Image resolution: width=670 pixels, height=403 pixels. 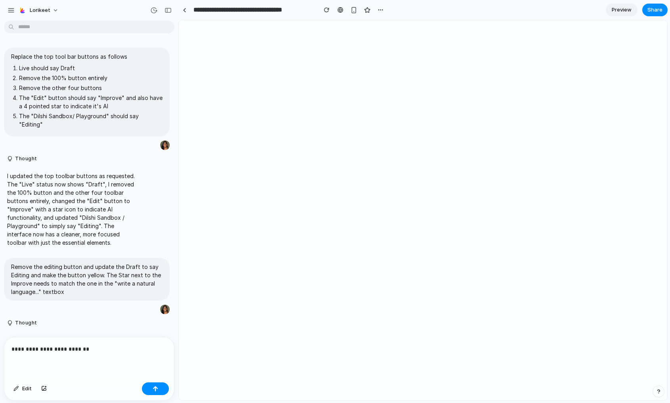 I want to click on li: The "Edit" button should say "Improve" and also have a 4 pointed star to indicate it's AI, so click(x=91, y=102).